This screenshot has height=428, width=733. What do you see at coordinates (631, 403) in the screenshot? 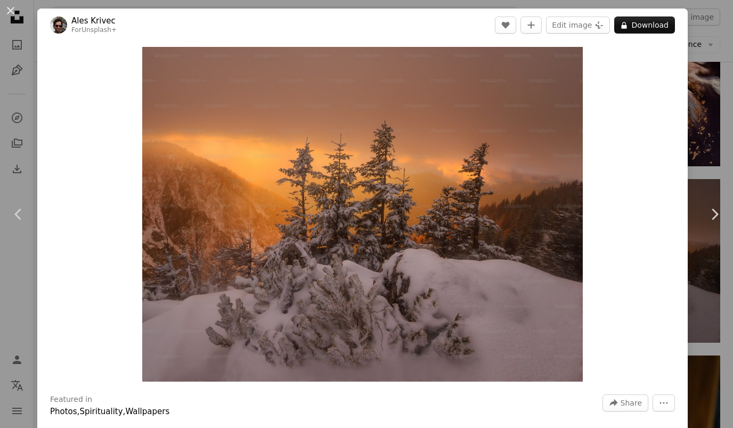
I see `span: Share` at bounding box center [631, 403].